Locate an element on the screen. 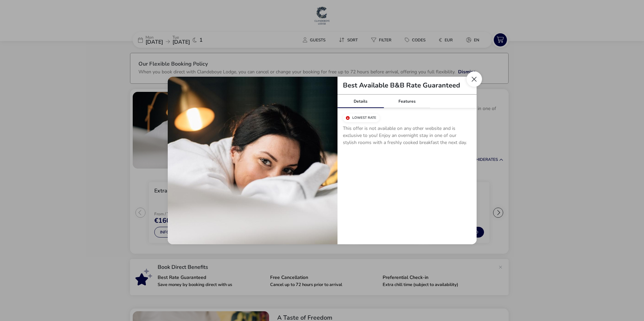 This screenshot has width=644, height=321. div: Details is located at coordinates (361, 101).